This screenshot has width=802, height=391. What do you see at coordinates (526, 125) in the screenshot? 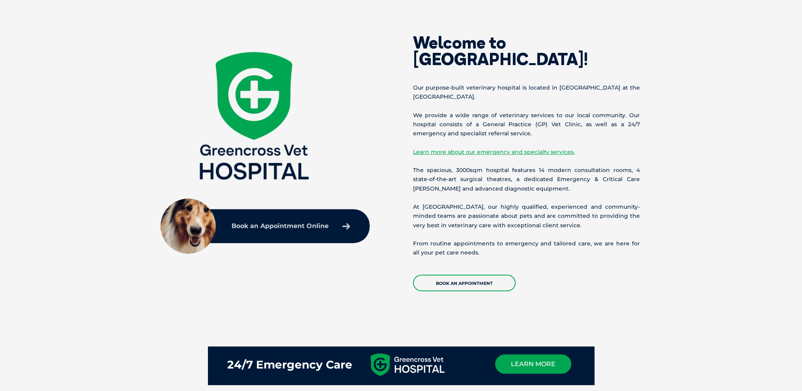
I see `p: We provide a wide range of veterinary services to our local community. Our hospital consists of a...` at bounding box center [526, 125].